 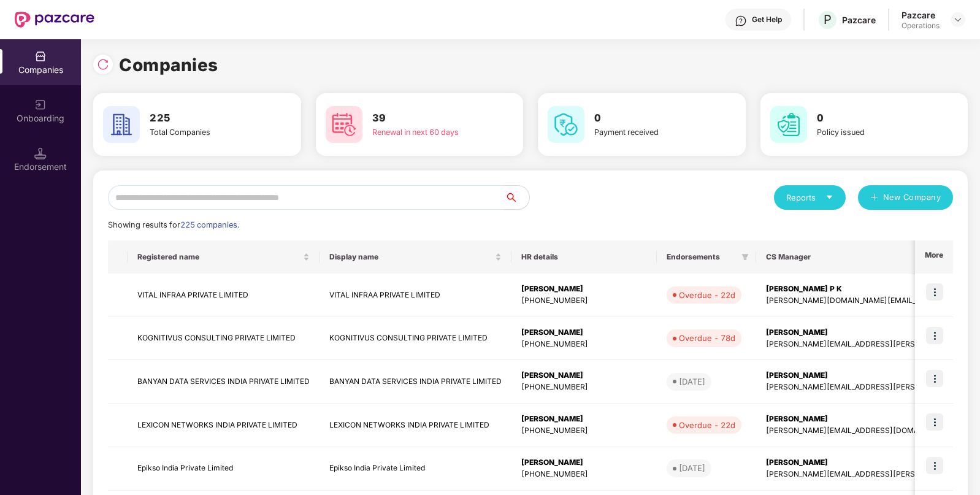 I want to click on span: P, so click(x=827, y=20).